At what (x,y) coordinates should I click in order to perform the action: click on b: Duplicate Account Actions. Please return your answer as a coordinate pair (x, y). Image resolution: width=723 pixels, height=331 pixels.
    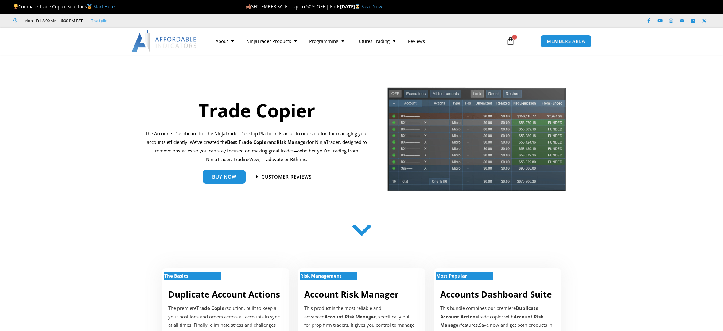
    Looking at the image, I should click on (489, 313).